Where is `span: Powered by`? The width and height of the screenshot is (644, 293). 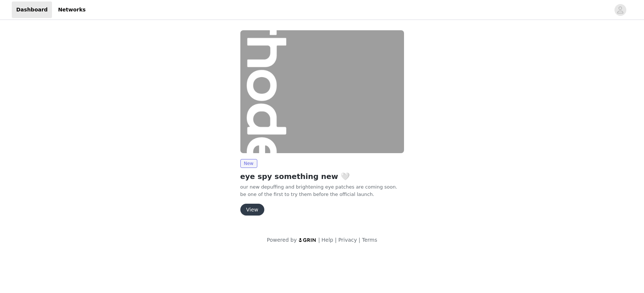 span: Powered by is located at coordinates (281, 240).